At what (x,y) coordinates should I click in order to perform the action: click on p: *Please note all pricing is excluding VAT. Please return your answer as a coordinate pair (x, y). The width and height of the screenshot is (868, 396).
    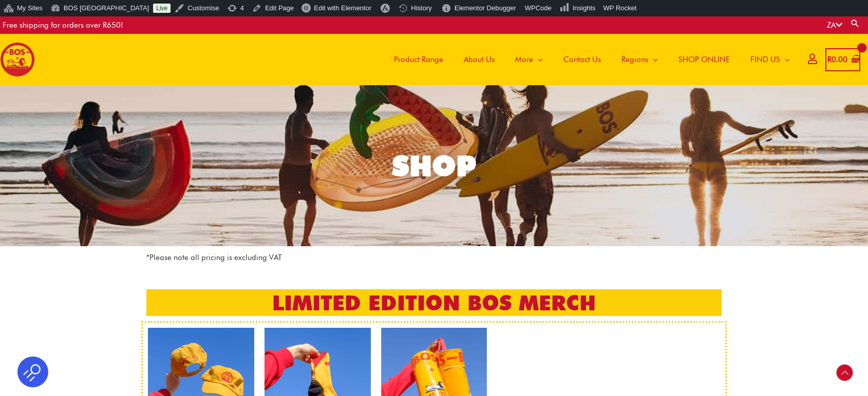
    Looking at the image, I should click on (434, 257).